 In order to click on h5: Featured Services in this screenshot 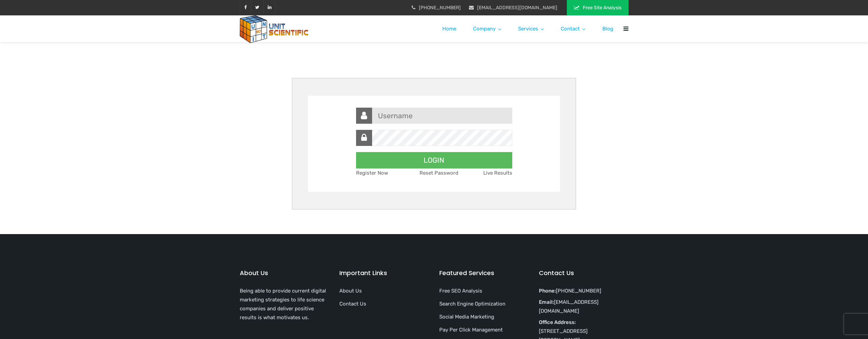, I will do `click(484, 273)`.